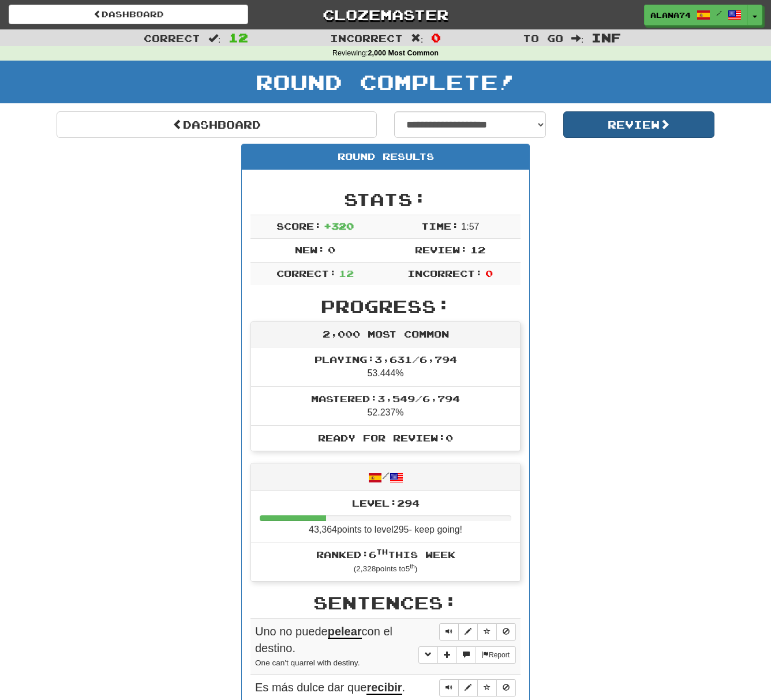 Image resolution: width=771 pixels, height=700 pixels. Describe the element at coordinates (671, 15) in the screenshot. I see `span: Alana74` at that location.